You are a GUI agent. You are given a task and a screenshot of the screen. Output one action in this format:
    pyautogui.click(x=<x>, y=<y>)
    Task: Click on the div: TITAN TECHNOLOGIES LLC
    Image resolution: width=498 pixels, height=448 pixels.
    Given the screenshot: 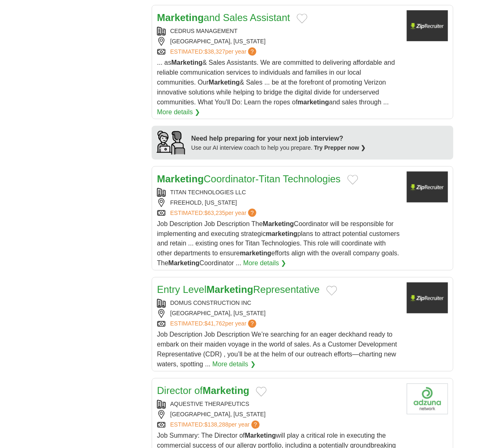 What is the action you would take?
    pyautogui.click(x=279, y=192)
    